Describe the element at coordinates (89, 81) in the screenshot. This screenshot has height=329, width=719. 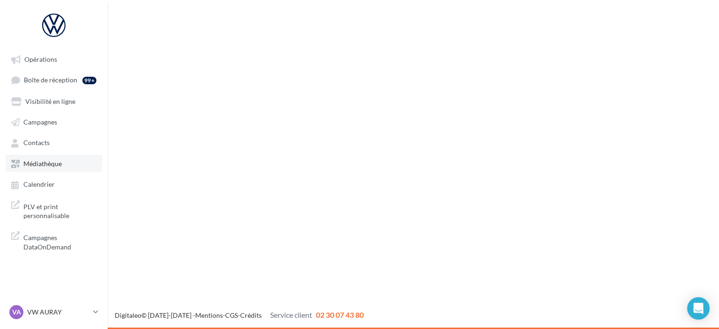
I see `div: 99+` at that location.